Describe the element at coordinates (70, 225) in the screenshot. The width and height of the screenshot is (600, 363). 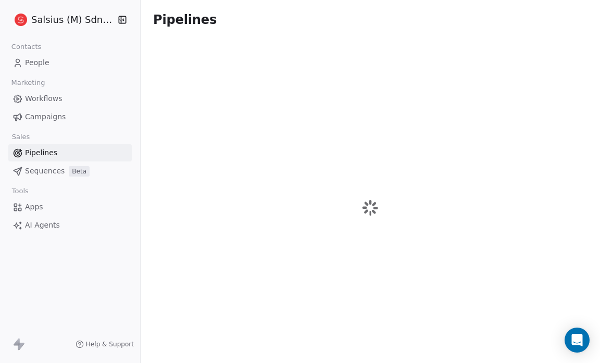
I see `a: AI Agents` at that location.